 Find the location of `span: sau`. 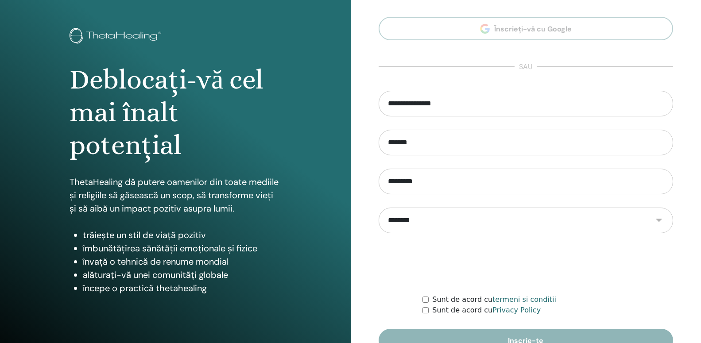

span: sau is located at coordinates (525, 67).